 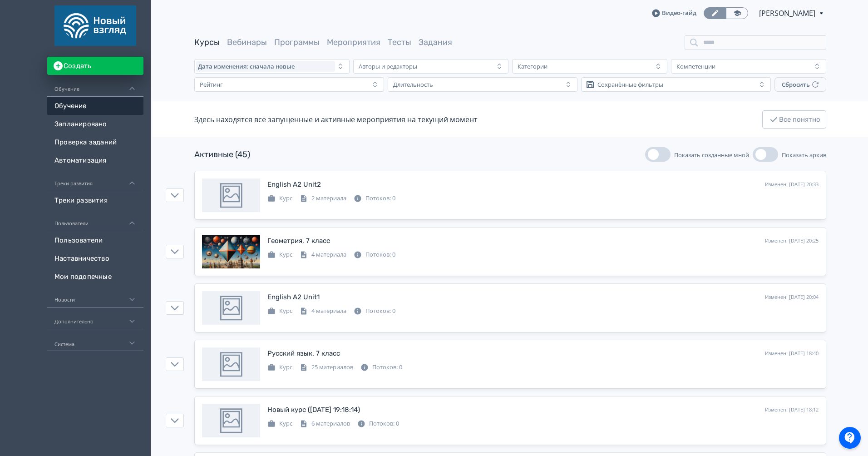 I want to click on a: Переключиться в режим ученика, so click(x=737, y=13).